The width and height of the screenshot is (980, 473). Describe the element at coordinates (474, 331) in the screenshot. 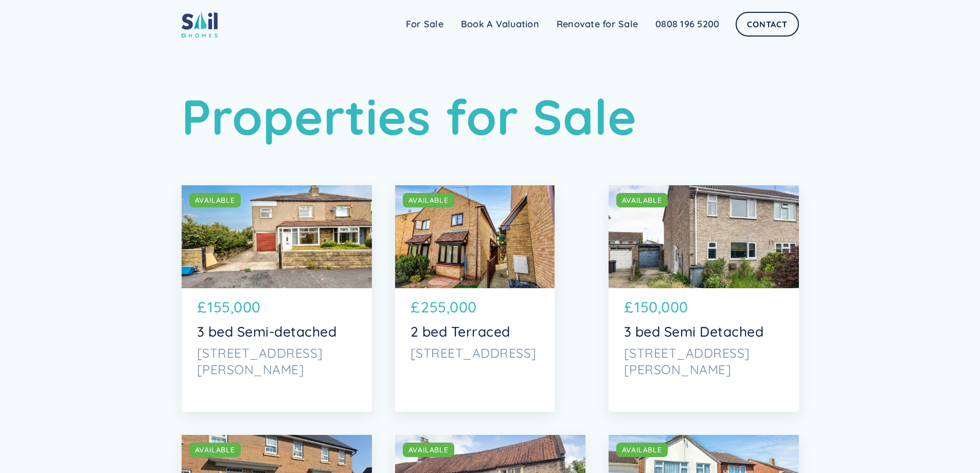

I see `p: 2 bed Terraced` at that location.